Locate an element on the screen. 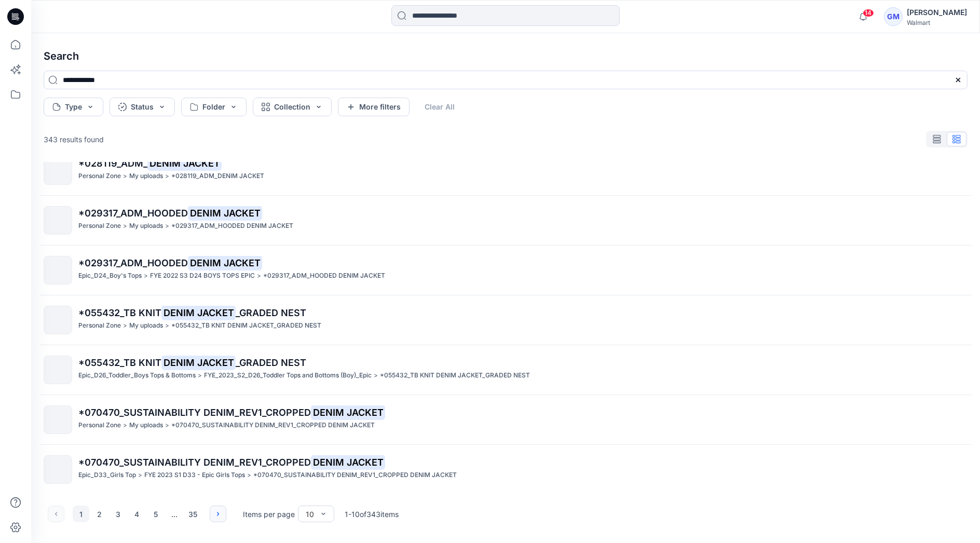 The image size is (980, 543). button: Type is located at coordinates (73, 107).